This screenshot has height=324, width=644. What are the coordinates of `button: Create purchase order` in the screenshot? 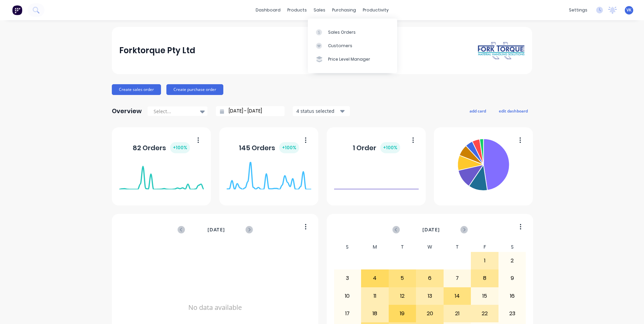 It's located at (194, 90).